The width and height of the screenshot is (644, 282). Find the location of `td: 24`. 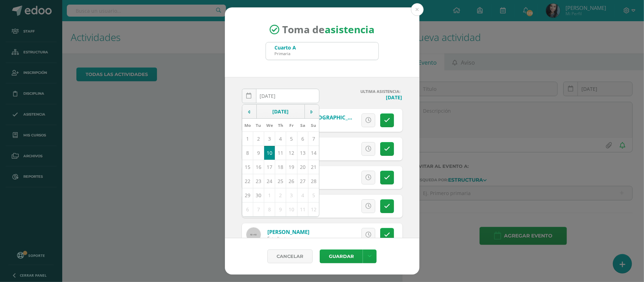

td: 24 is located at coordinates (269, 181).